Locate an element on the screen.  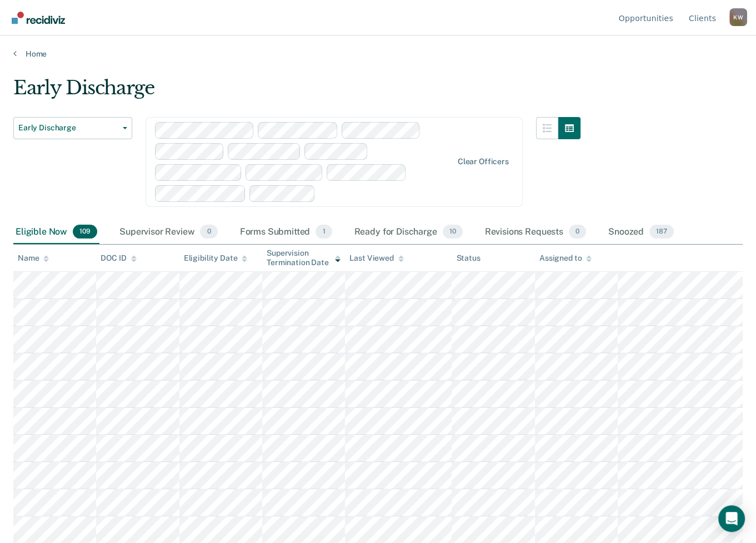
span: 1 is located at coordinates (323, 232).